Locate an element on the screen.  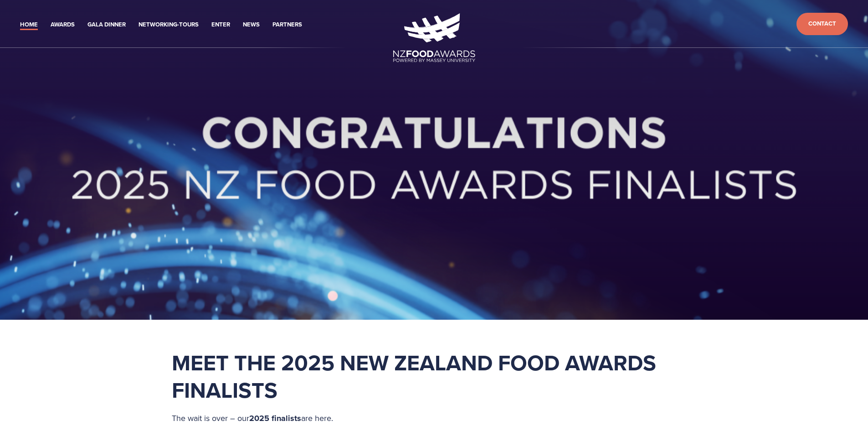
strong: 2025 finalists is located at coordinates (276, 418).